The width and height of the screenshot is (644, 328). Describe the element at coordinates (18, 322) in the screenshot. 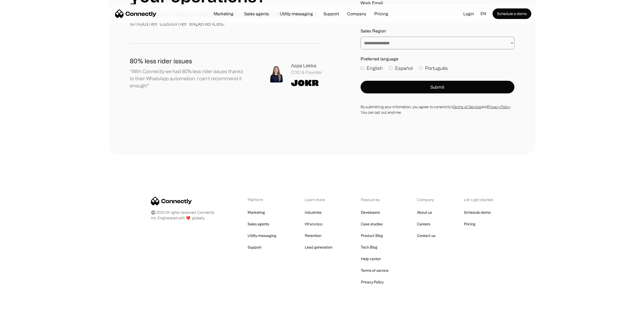

I see `aside: Language selected: English` at that location.